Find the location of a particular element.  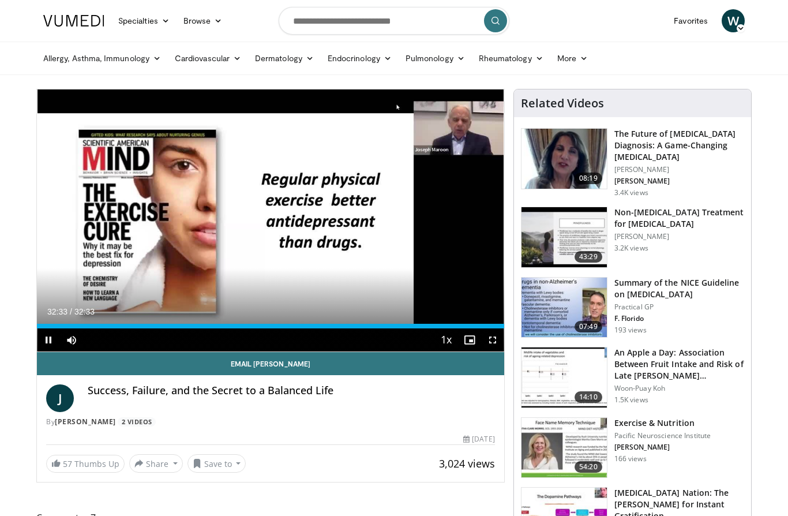

p: Pacific Neuroscience Institute is located at coordinates (663, 435).